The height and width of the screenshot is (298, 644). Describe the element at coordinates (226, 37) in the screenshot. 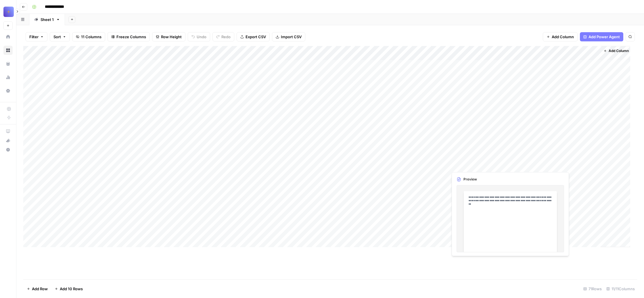

I see `span: Redo` at that location.